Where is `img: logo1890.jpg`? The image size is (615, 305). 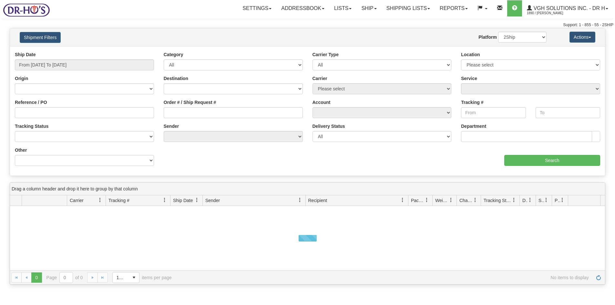
img: logo1890.jpg is located at coordinates (26, 10).